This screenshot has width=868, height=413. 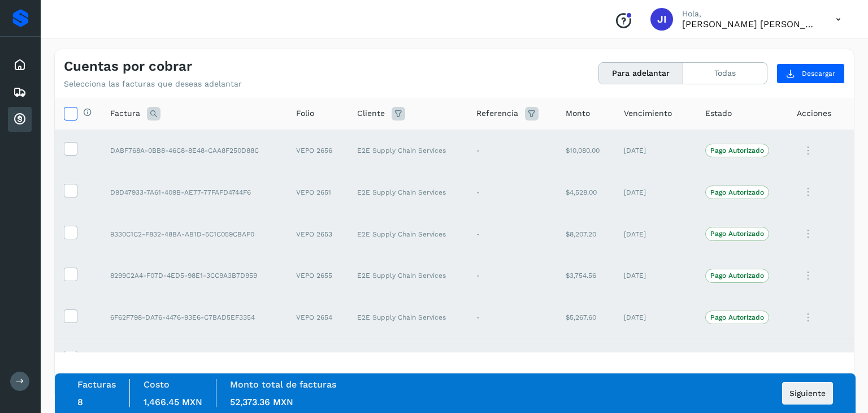 What do you see at coordinates (194, 276) in the screenshot?
I see `td: 8299C2A4-F07D-4ED5-98E1-3CC9A3B7D959` at bounding box center [194, 276].